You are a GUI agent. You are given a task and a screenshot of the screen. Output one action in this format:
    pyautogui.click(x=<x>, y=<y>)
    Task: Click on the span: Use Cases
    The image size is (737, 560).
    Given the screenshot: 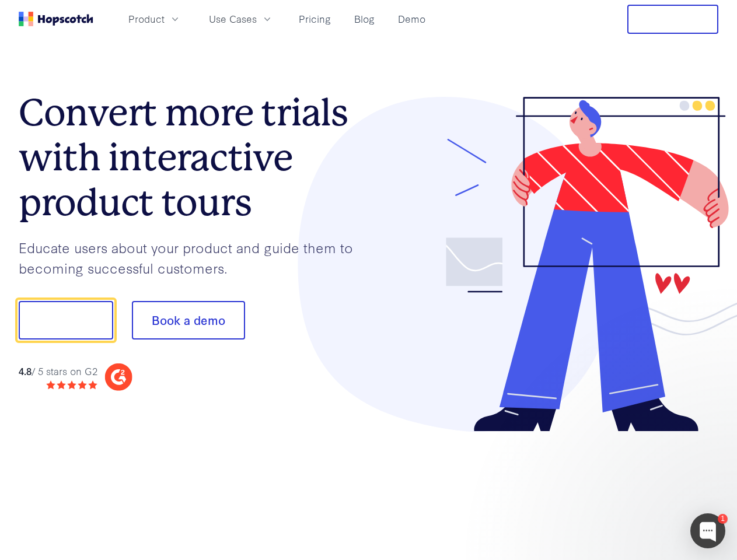 What is the action you would take?
    pyautogui.click(x=233, y=19)
    